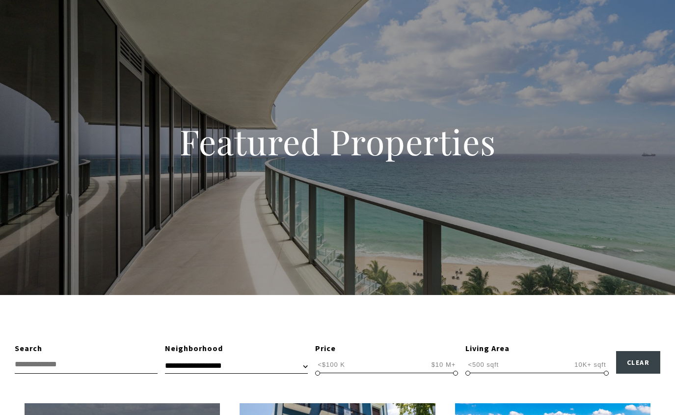 This screenshot has width=675, height=415. I want to click on button: Clear, so click(638, 362).